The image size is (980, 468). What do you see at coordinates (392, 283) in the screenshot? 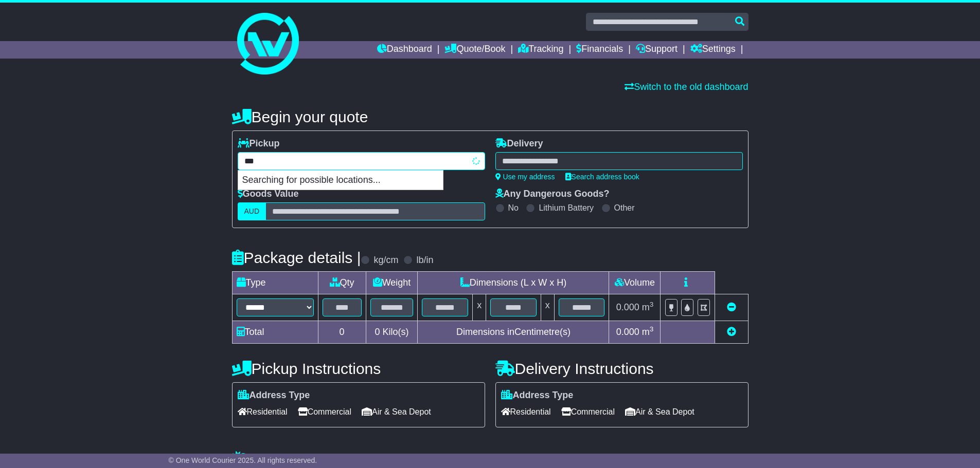
I see `td: Weight` at bounding box center [392, 283].